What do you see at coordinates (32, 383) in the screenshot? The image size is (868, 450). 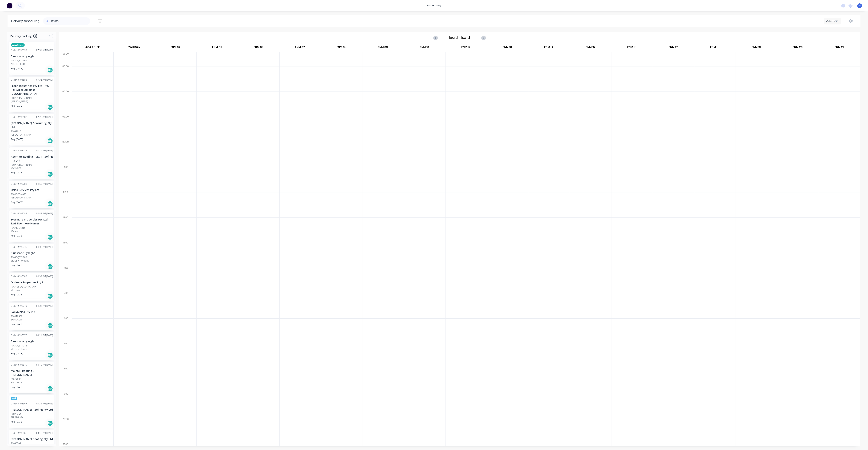 I see `div: SOUTHPORT` at bounding box center [32, 383].